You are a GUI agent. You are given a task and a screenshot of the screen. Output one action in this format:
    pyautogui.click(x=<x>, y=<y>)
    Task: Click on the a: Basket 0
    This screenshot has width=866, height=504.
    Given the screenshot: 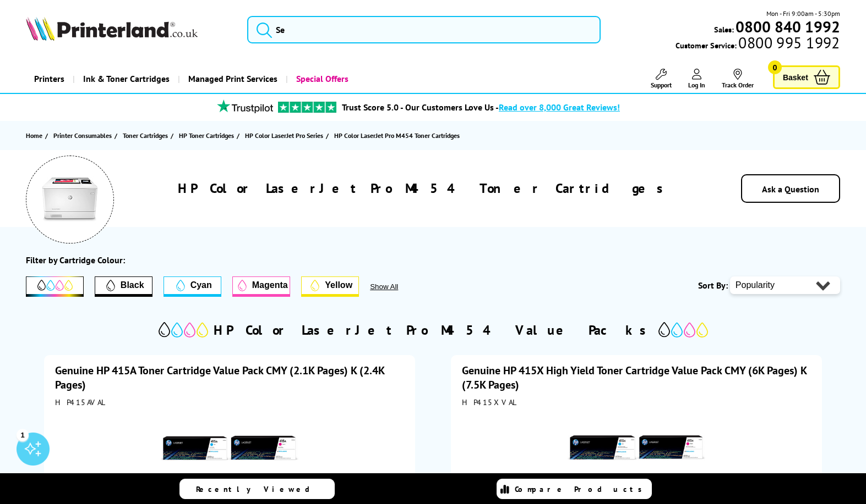 What is the action you would take?
    pyautogui.click(x=807, y=77)
    